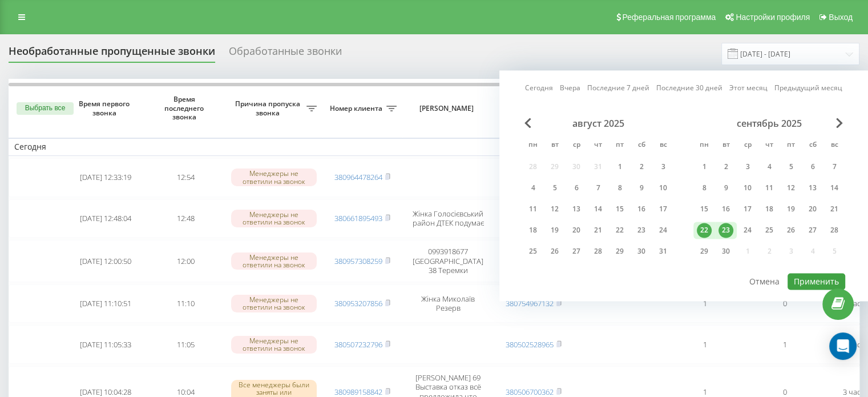 This screenshot has width=868, height=397. Describe the element at coordinates (769, 230) in the screenshot. I see `div: 25` at that location.